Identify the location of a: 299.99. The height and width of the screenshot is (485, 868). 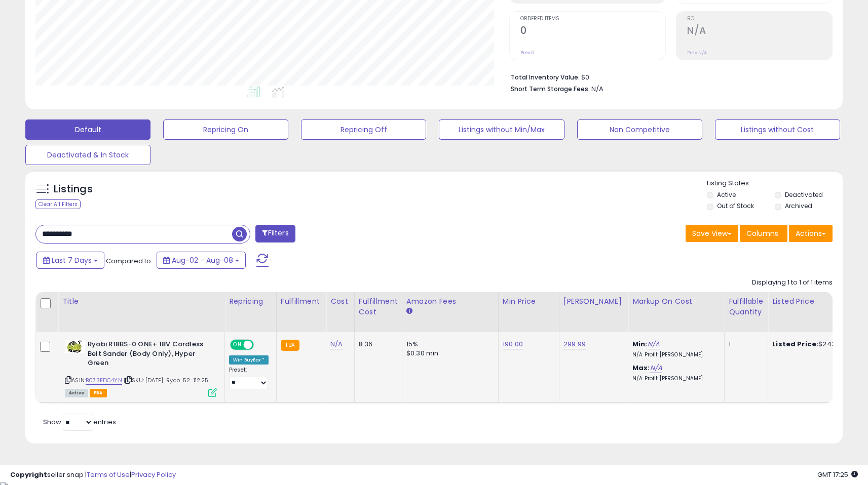
(575, 344).